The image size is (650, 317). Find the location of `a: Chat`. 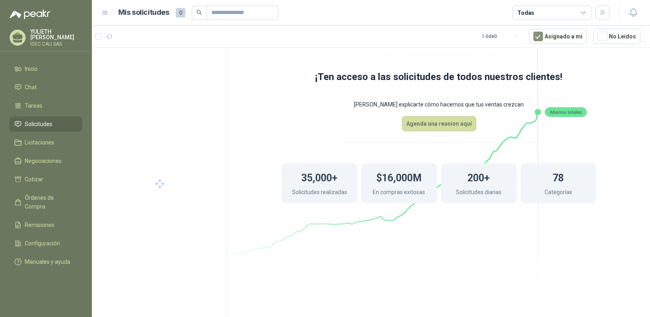

a: Chat is located at coordinates (46, 87).